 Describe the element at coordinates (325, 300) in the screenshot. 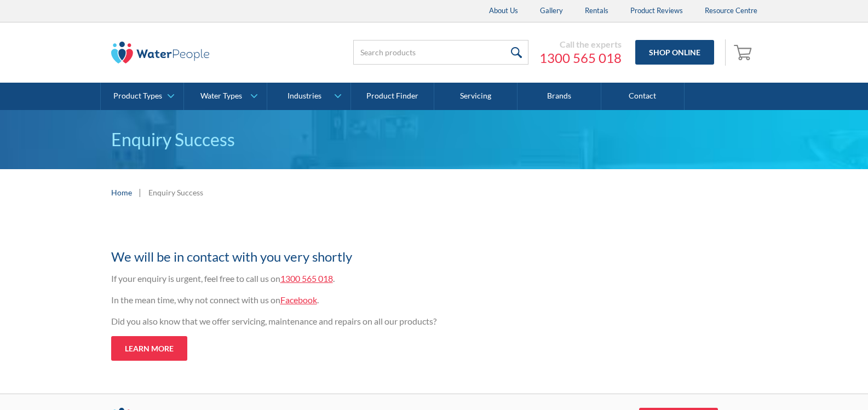

I see `p: In the mean time, why not connect with us on .` at that location.